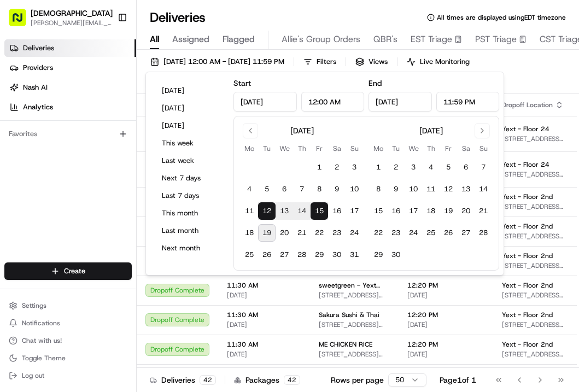 This screenshot has height=392, width=579. I want to click on button: 6, so click(284, 189).